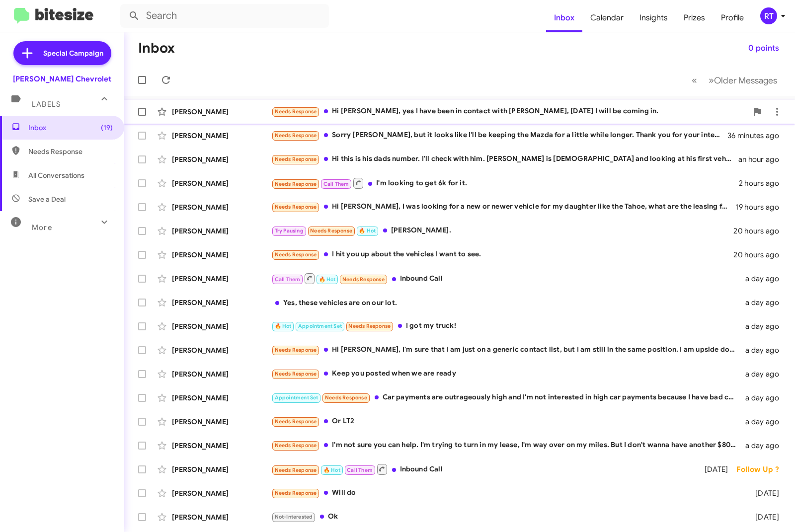 The height and width of the screenshot is (532, 795). Describe the element at coordinates (694, 18) in the screenshot. I see `span: Prizes` at that location.